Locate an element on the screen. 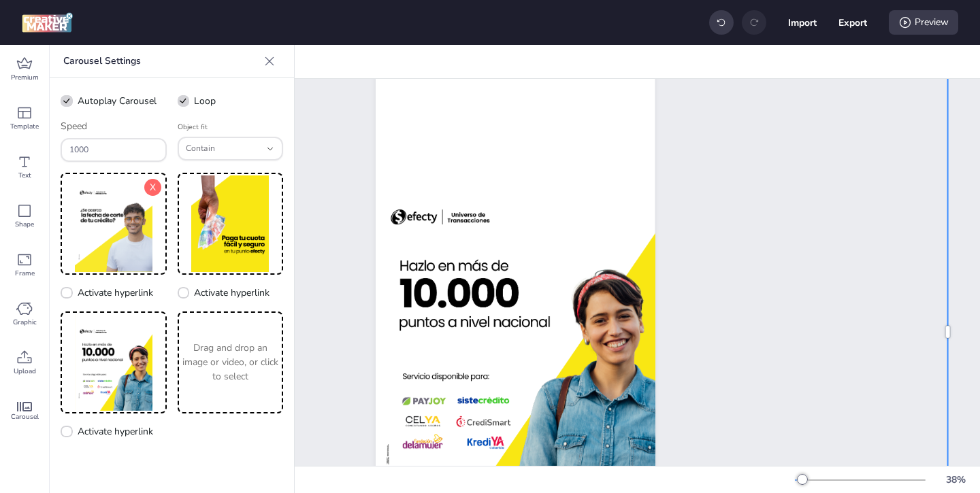 Image resolution: width=980 pixels, height=493 pixels. div: 38 % is located at coordinates (955, 479).